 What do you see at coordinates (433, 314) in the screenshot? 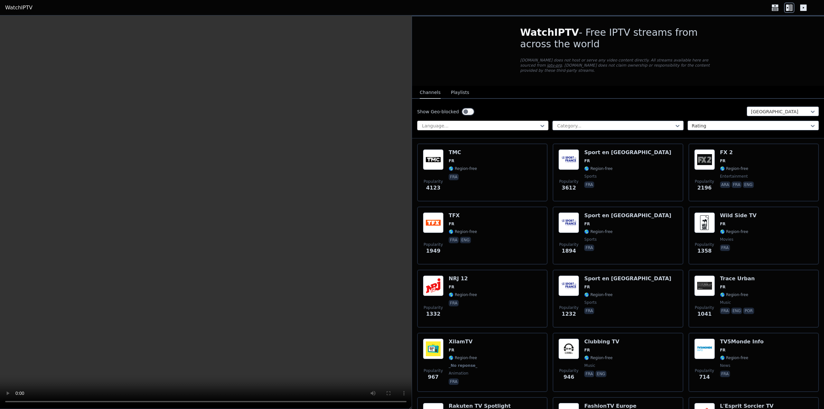
I see `span: 1332` at bounding box center [433, 314].